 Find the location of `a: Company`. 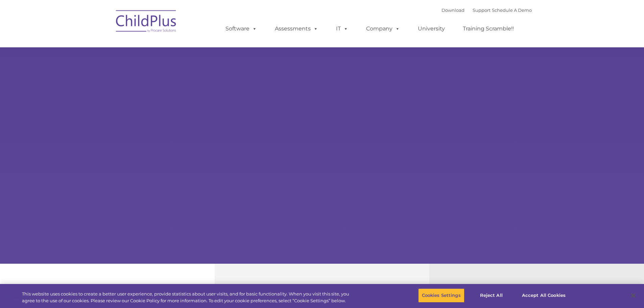

a: Company is located at coordinates (383, 29).